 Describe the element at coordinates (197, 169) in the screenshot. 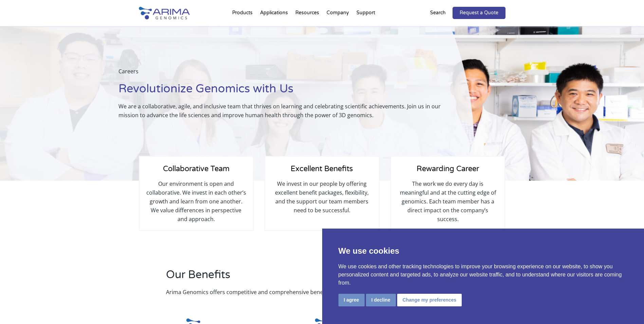

I see `span: Collaborative Team` at that location.